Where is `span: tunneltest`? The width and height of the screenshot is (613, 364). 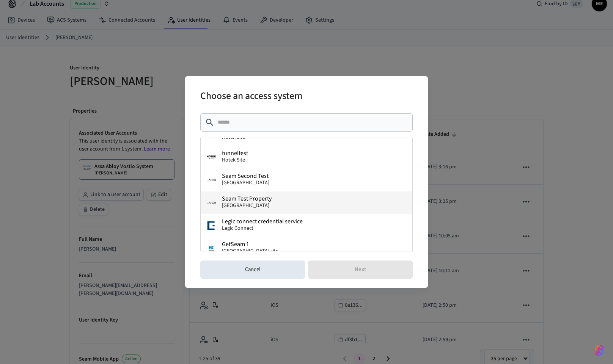
span: tunneltest is located at coordinates (235, 153).